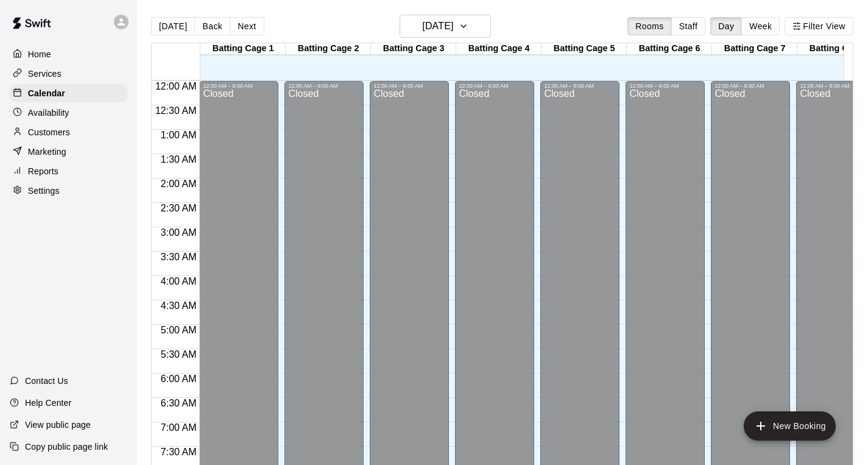 This screenshot has width=868, height=465. What do you see at coordinates (49, 113) in the screenshot?
I see `p: Availability` at bounding box center [49, 113].